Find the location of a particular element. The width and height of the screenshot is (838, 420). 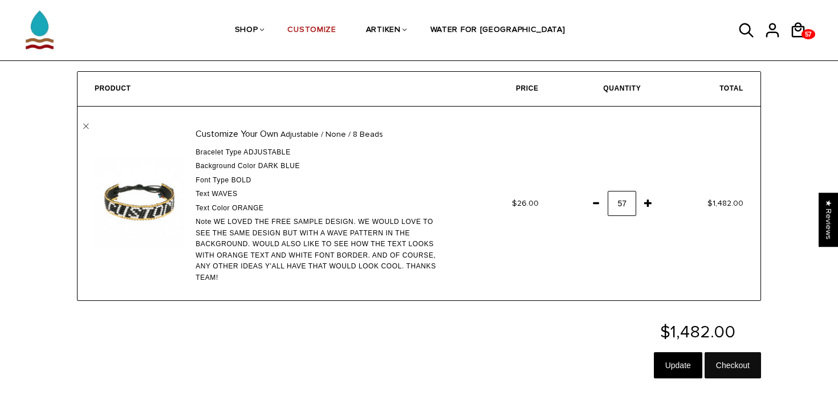

span: Note is located at coordinates (204, 222).